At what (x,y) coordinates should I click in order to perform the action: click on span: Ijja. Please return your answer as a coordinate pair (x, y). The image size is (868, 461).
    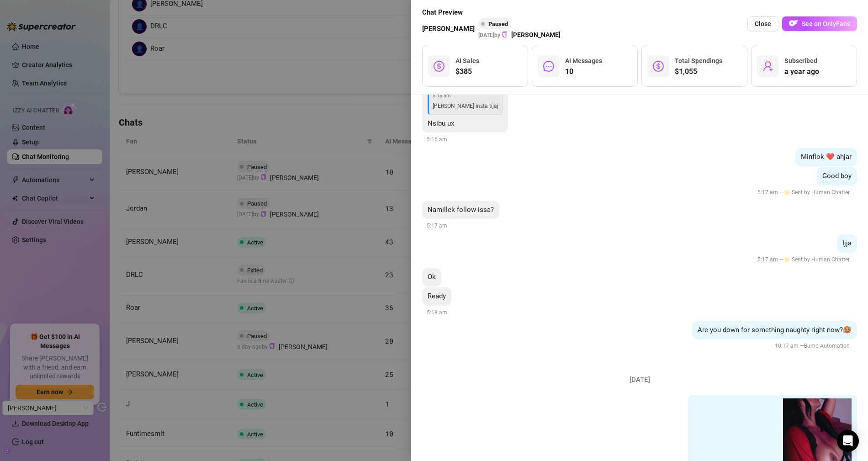
    Looking at the image, I should click on (847, 243).